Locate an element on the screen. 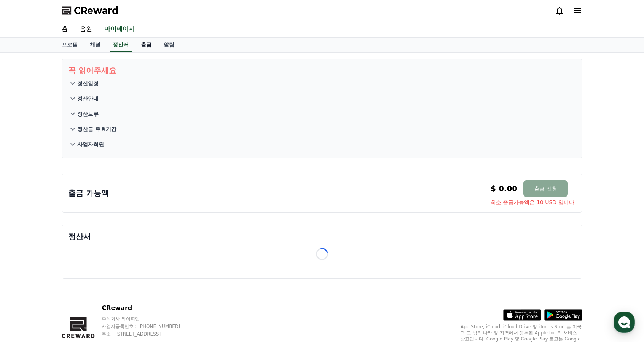 The image size is (644, 342). p: 정산금 유효기간 is located at coordinates (97, 129).